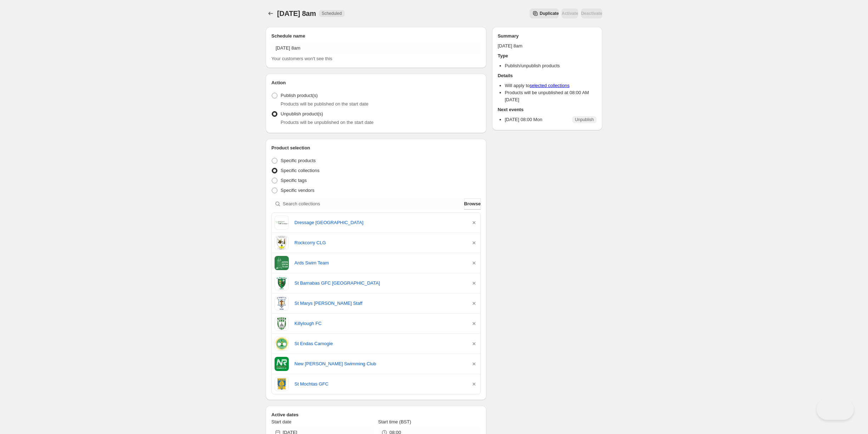 The height and width of the screenshot is (434, 868). Describe the element at coordinates (394, 422) in the screenshot. I see `span: Start time (BST)` at that location.